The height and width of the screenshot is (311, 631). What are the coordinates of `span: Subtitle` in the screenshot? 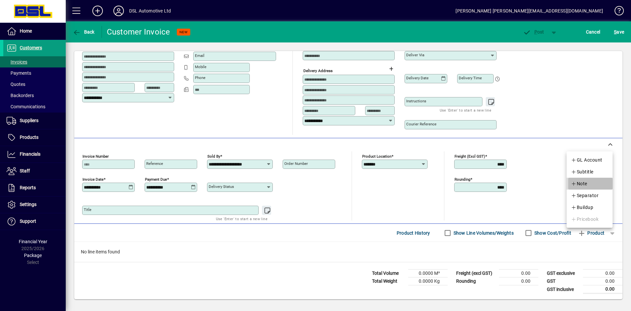 It's located at (582, 172).